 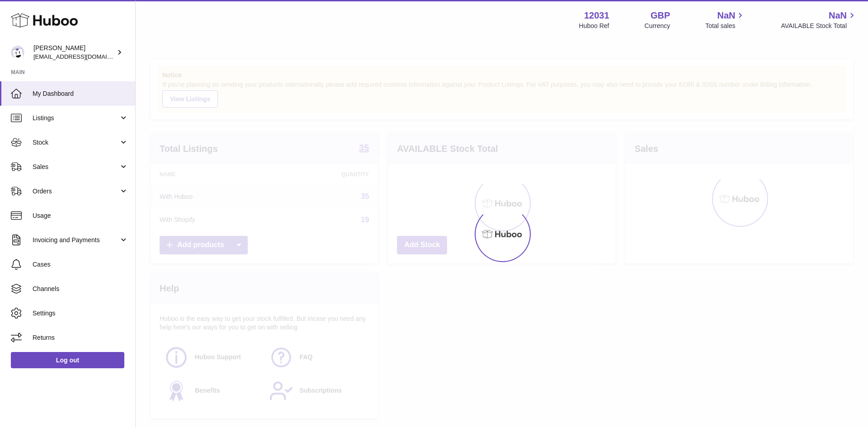 What do you see at coordinates (597, 15) in the screenshot?
I see `strong: 12031` at bounding box center [597, 15].